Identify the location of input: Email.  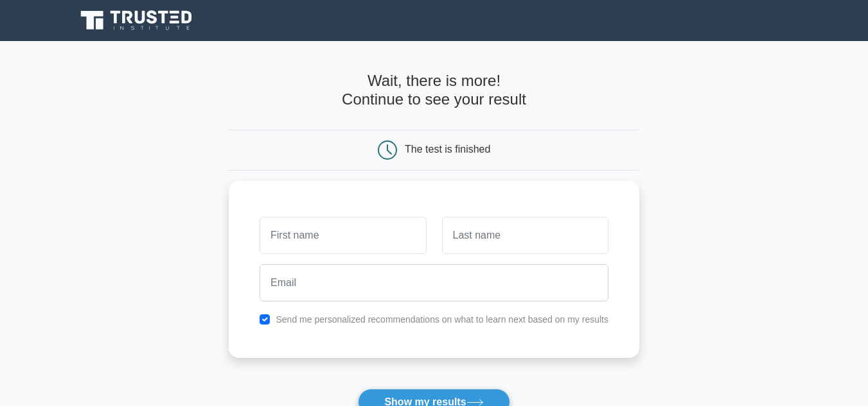
(434, 283).